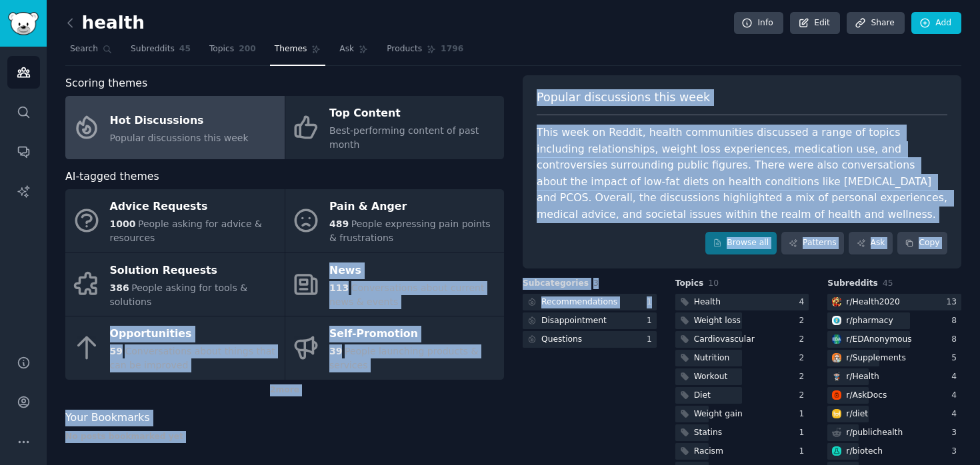 This screenshot has height=465, width=980. What do you see at coordinates (718, 321) in the screenshot?
I see `div: Weight loss` at bounding box center [718, 321].